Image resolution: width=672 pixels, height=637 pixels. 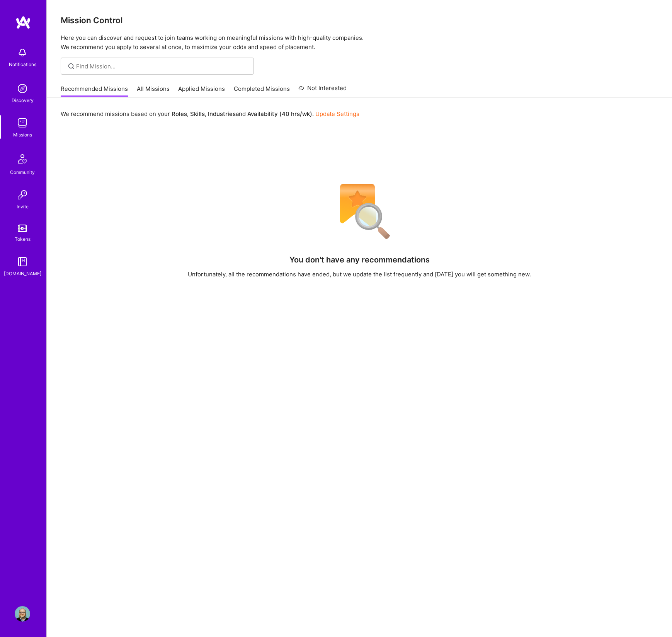 I want to click on b: Skills, so click(x=197, y=114).